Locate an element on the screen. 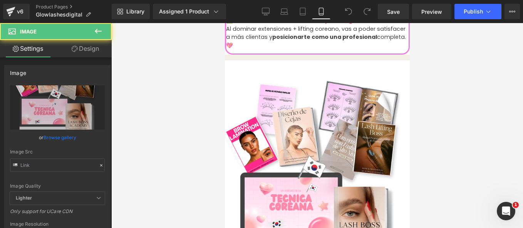  strong: posicionarte como una profesional is located at coordinates (100, 14).